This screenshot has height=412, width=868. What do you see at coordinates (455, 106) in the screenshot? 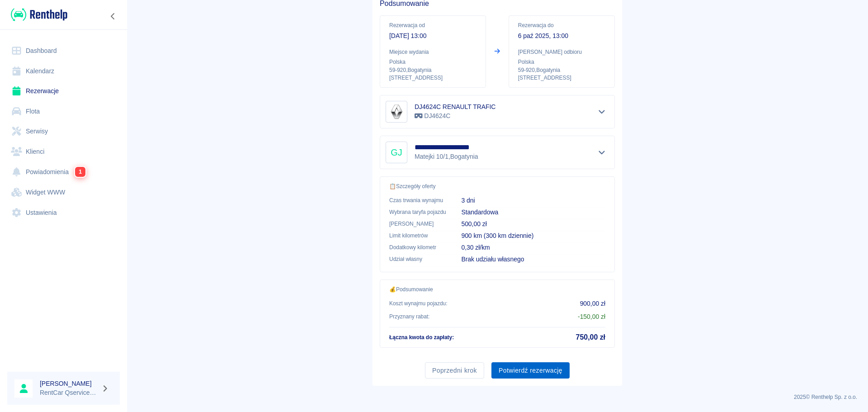
I see `h6: DJ4624C RENAULT TRAFIC` at bounding box center [455, 106].